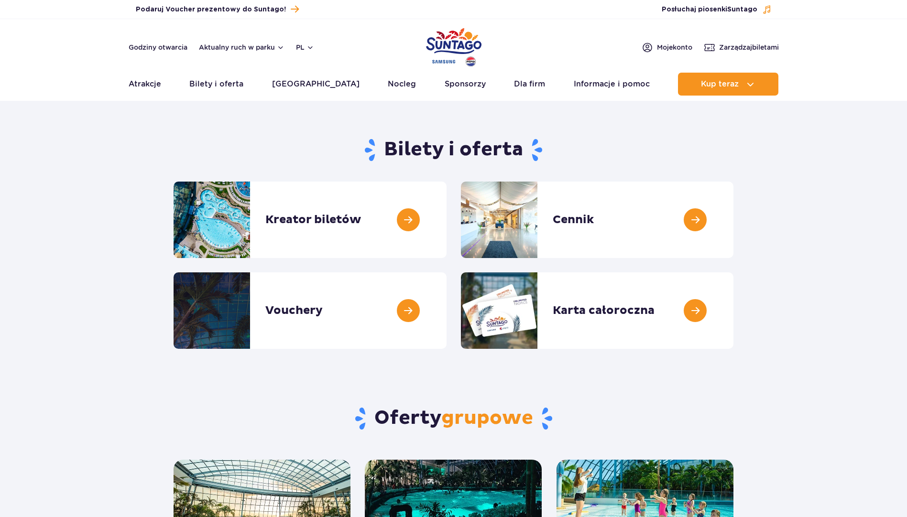 This screenshot has height=517, width=907. I want to click on button: Kup teraz, so click(728, 84).